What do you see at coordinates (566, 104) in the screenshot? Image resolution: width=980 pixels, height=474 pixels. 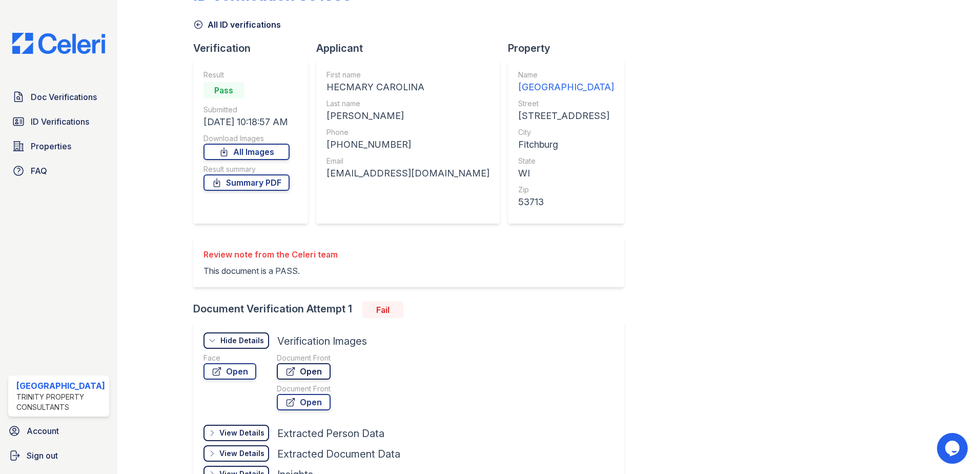 I see `div: Street` at bounding box center [566, 104].